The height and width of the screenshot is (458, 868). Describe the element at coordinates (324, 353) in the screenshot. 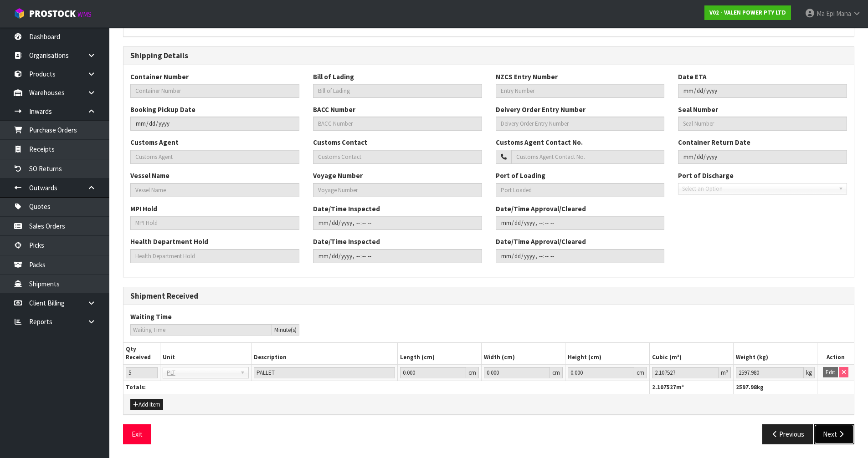

I see `th: Description` at that location.